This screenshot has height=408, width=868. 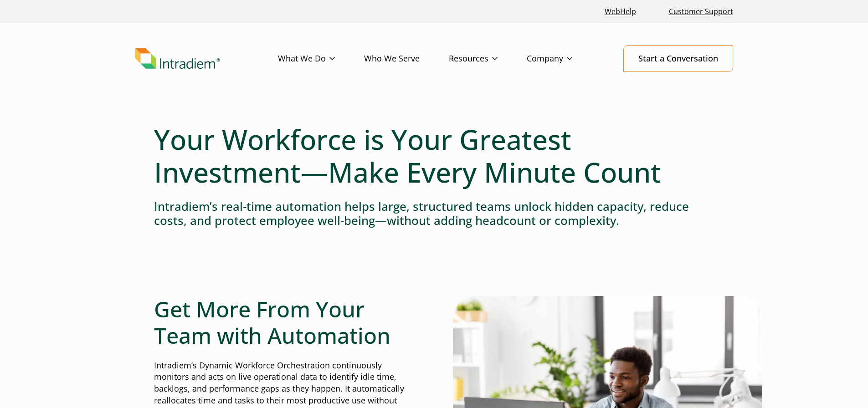 I want to click on a: Resources, so click(x=488, y=59).